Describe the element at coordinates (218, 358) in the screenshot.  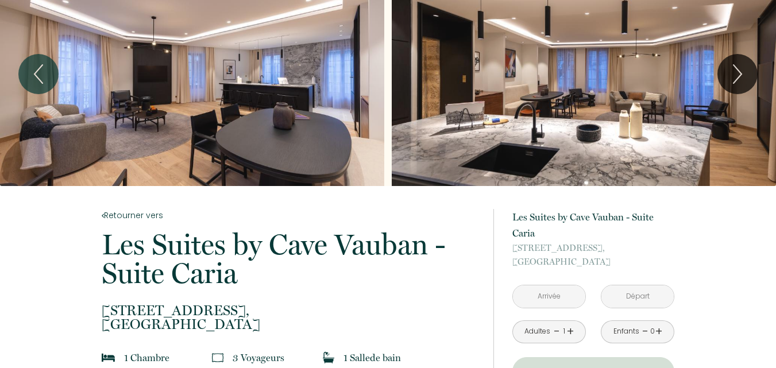
I see `img: guests` at that location.